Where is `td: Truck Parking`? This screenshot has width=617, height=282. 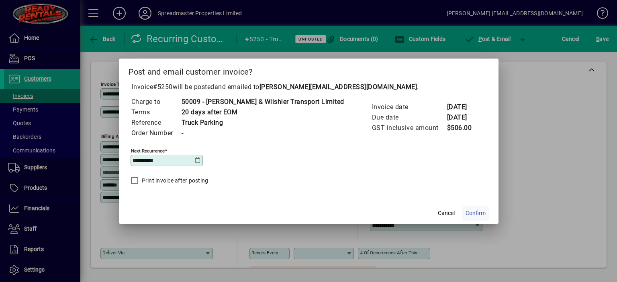 td: Truck Parking is located at coordinates (263, 123).